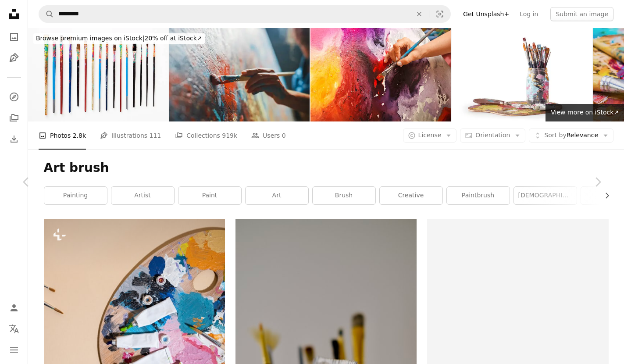 The height and width of the screenshot is (364, 624). I want to click on a: paint, so click(209, 195).